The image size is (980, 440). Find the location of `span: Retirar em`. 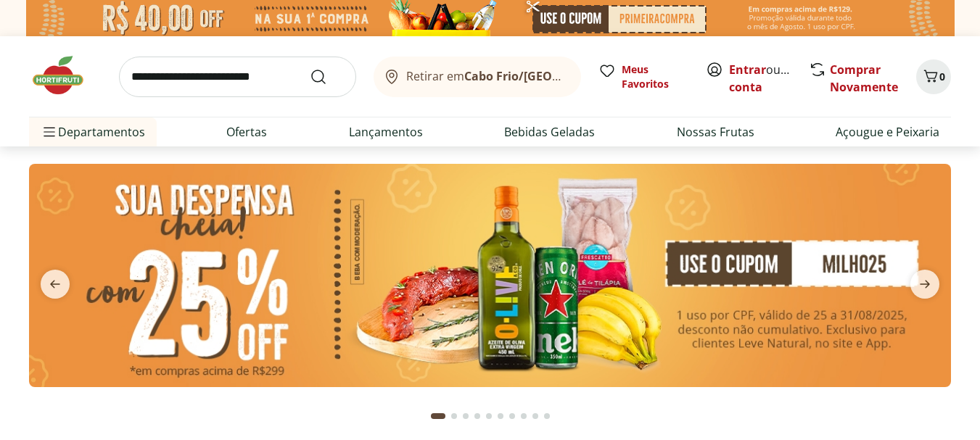

span: Retirar em is located at coordinates (486, 76).